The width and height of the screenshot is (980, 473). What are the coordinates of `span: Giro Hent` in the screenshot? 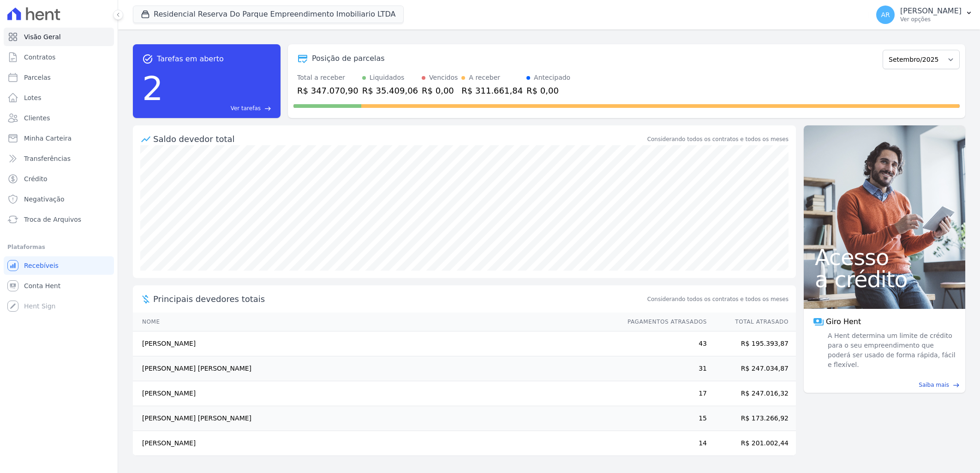 It's located at (844, 322).